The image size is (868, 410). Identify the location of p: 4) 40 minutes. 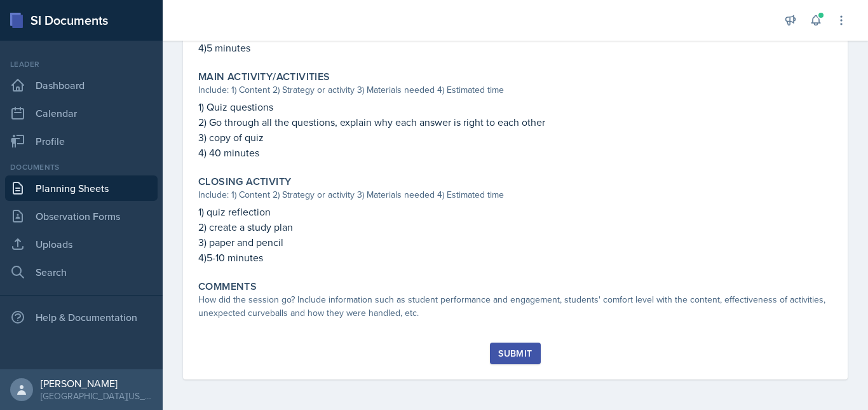
(515, 153).